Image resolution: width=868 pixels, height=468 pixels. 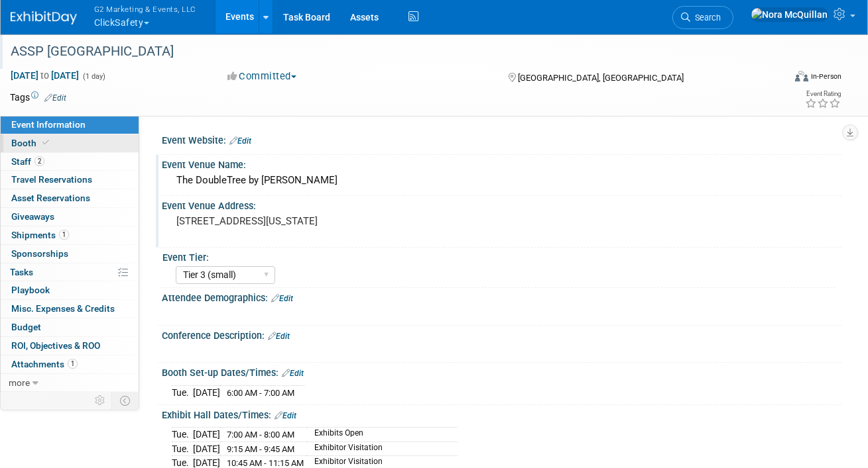 What do you see at coordinates (26, 327) in the screenshot?
I see `span: Budget` at bounding box center [26, 327].